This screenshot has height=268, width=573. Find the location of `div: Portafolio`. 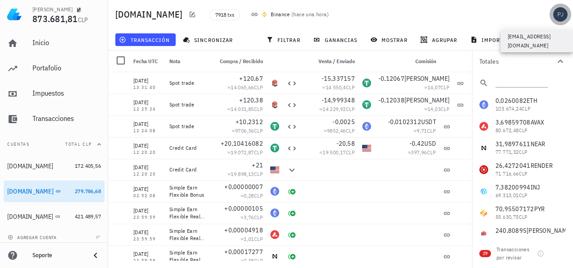

div: Portafolio is located at coordinates (67, 68).